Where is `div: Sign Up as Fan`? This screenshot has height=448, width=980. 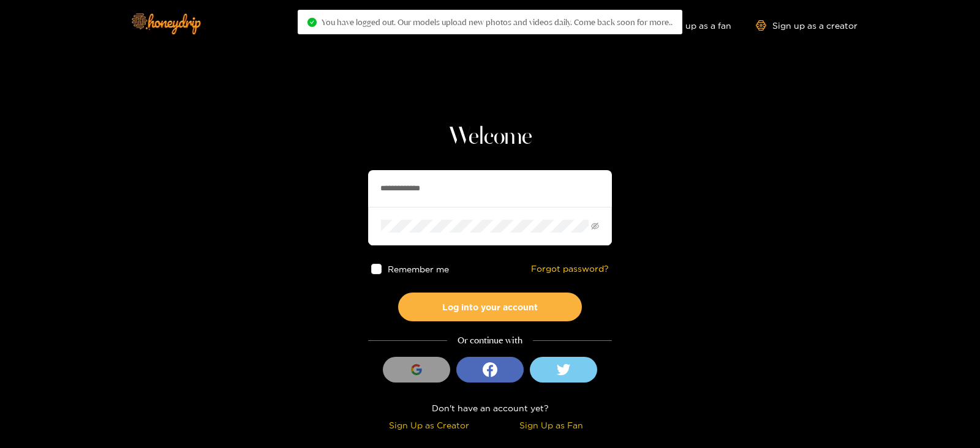 div: Sign Up as Fan is located at coordinates (550, 424).